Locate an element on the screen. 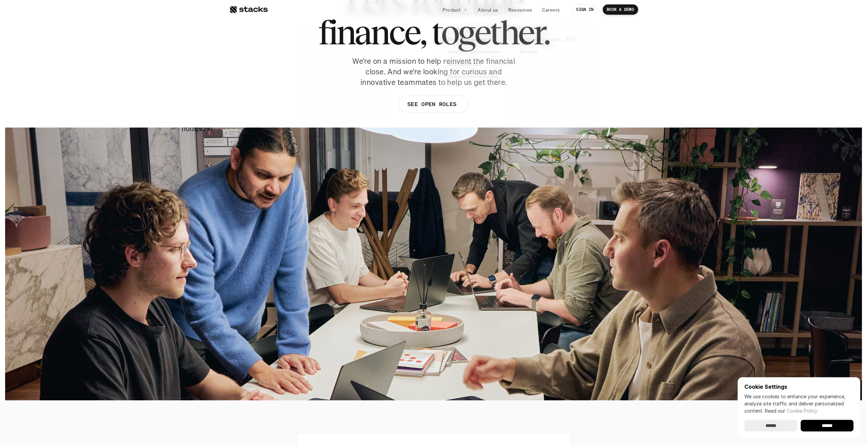  p: Product is located at coordinates (451, 10).